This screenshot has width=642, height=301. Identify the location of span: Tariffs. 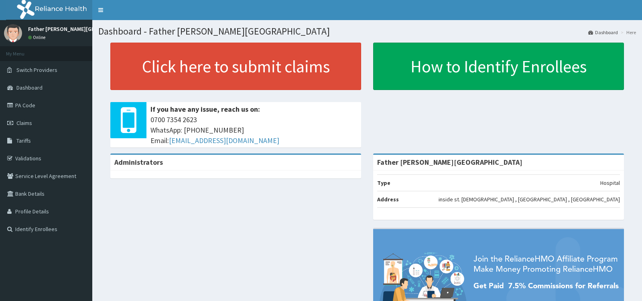
(24, 140).